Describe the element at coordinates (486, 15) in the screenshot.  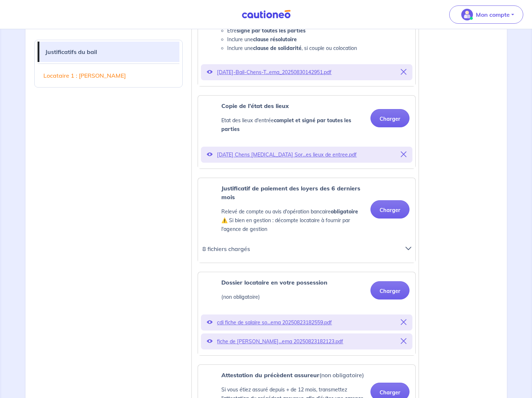
I see `button: illu_account_valid_menu.svgMon compte` at that location.